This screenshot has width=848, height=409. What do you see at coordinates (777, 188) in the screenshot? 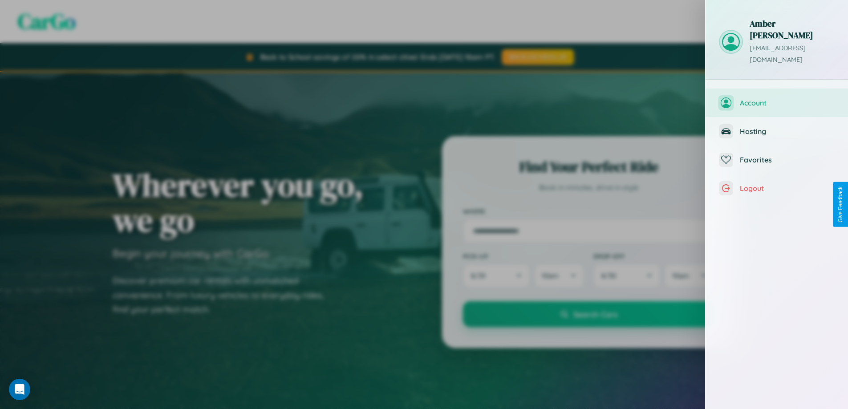
I see `button: Logout` at bounding box center [777, 188].